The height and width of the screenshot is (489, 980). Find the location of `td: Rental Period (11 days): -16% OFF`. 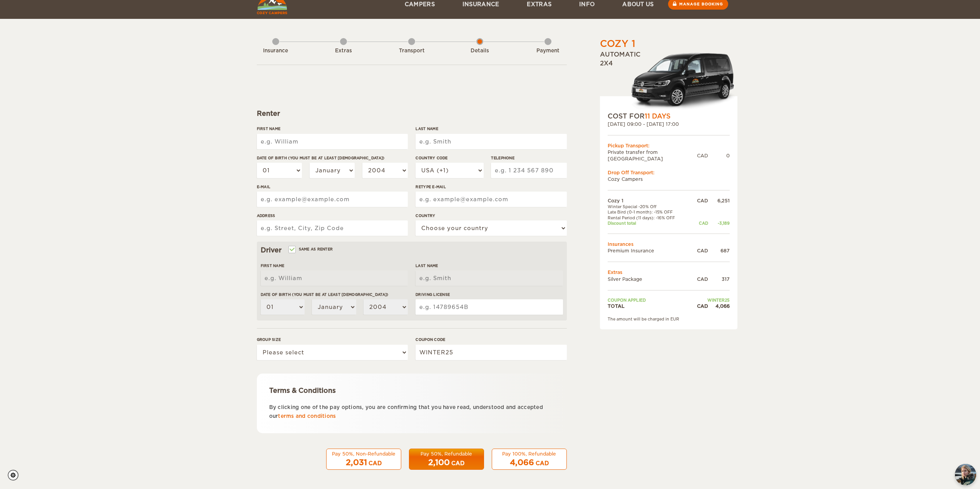

td: Rental Period (11 days): -16% OFF is located at coordinates (649, 218).